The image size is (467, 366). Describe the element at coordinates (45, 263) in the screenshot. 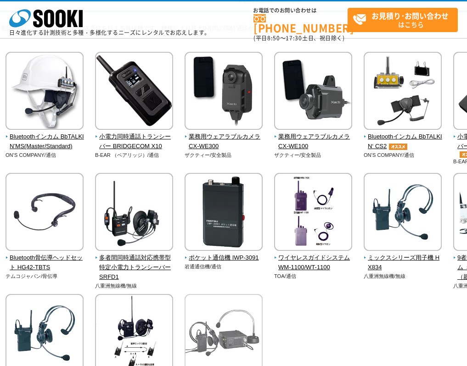

I see `span: Bluetooth骨伝導ヘッドセット HG42-TBTS` at that location.